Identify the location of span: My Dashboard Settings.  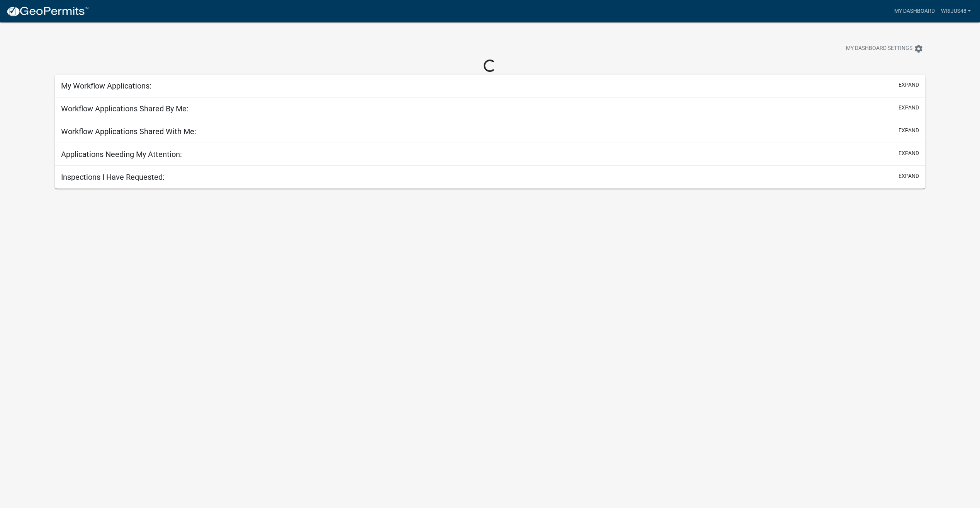
(880, 49).